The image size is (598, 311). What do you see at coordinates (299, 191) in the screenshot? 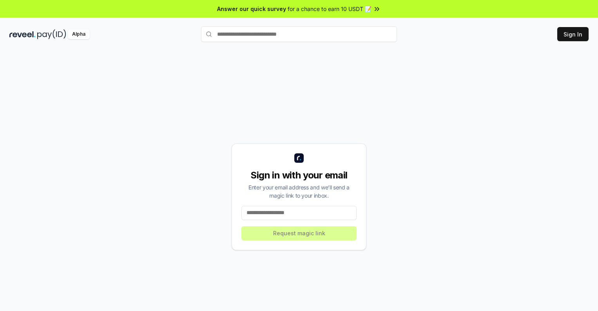
I see `div: Enter your email address and we’ll send a magic link to your inbox.` at bounding box center [299, 191].